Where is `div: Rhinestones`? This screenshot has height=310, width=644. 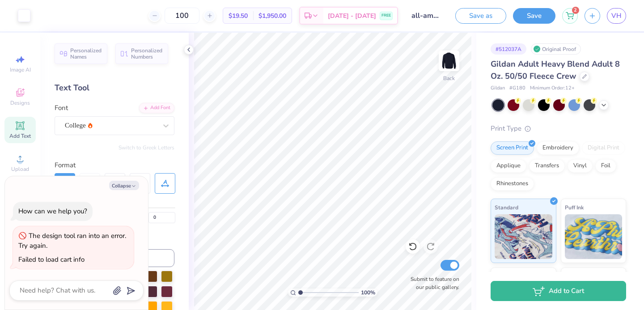
div: Rhinestones is located at coordinates (512, 184).